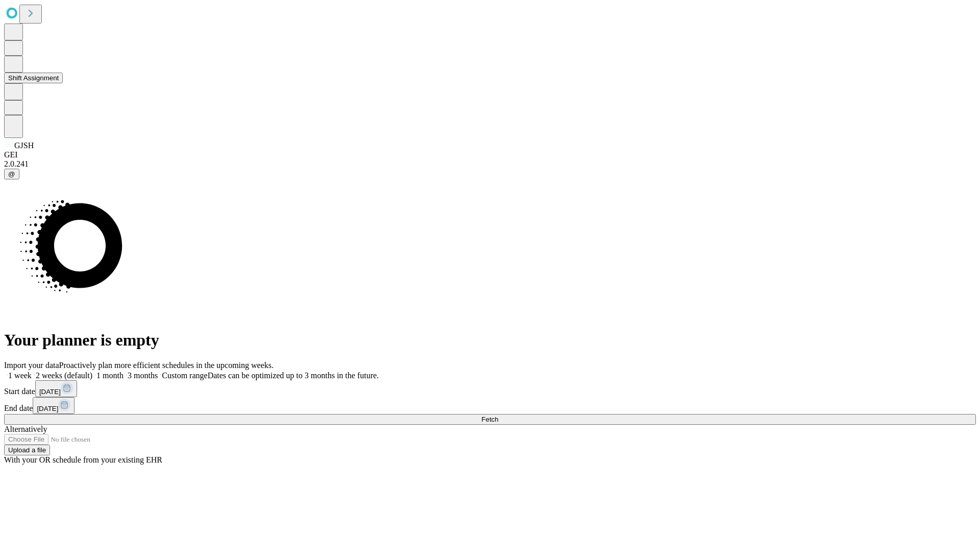 The width and height of the screenshot is (980, 552). What do you see at coordinates (166, 365) in the screenshot?
I see `span: Proactively plan more efficient schedules in the upcoming weeks.` at bounding box center [166, 365].